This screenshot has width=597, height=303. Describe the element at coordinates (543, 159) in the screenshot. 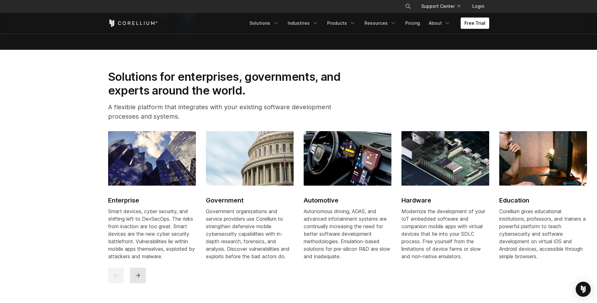

I see `img: Education` at that location.